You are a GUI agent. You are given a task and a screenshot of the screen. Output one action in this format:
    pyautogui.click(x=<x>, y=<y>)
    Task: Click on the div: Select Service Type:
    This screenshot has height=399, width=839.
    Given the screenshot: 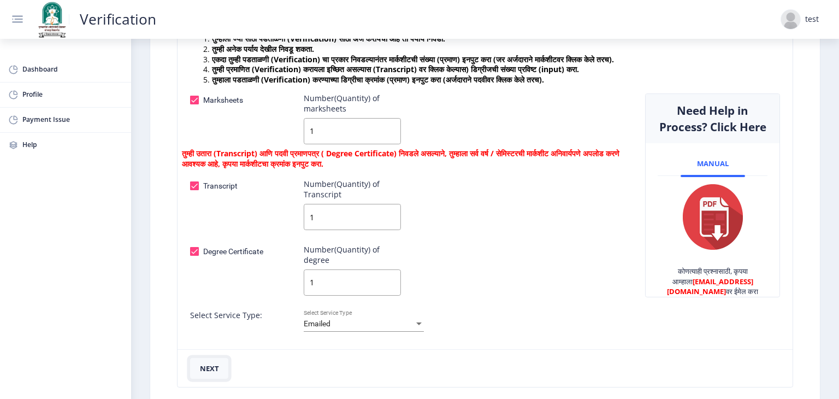 What is the action you would take?
    pyautogui.click(x=239, y=326)
    